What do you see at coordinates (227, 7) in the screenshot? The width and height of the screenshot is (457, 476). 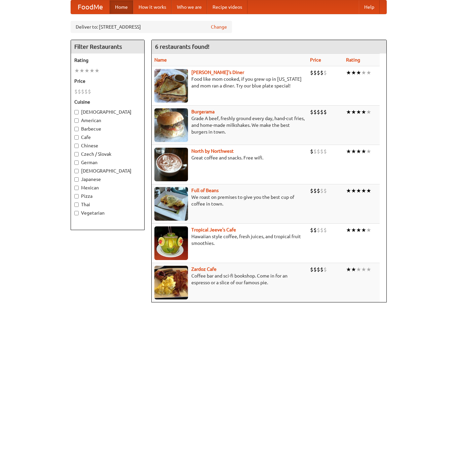 I see `a: Recipe videos` at bounding box center [227, 7].